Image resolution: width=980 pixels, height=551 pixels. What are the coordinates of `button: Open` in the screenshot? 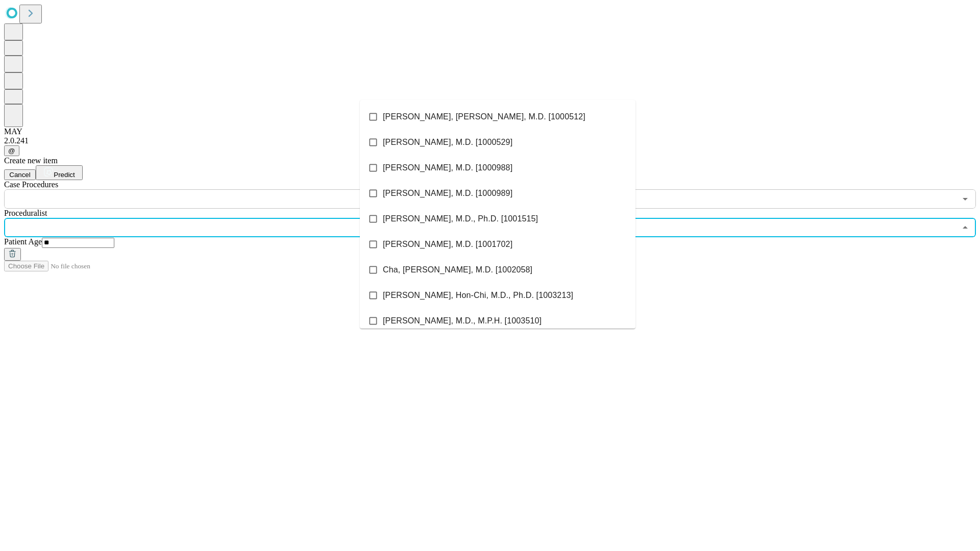 It's located at (965, 198).